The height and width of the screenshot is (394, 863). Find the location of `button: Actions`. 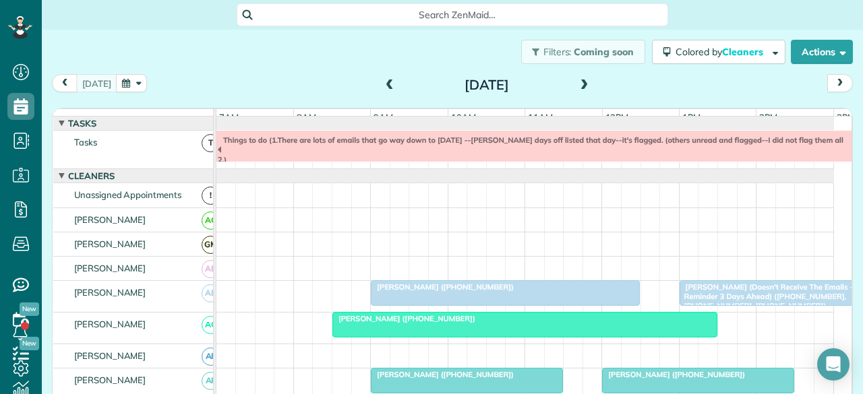

button: Actions is located at coordinates (822, 52).